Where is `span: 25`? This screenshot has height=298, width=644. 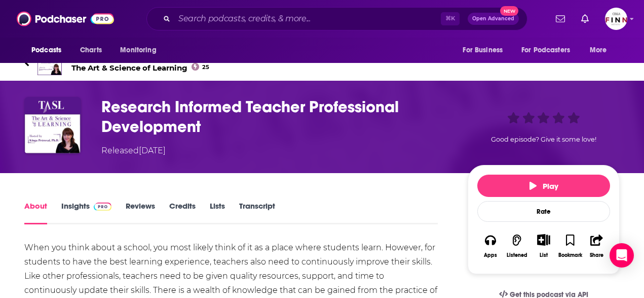
span: 25 is located at coordinates (206, 67).